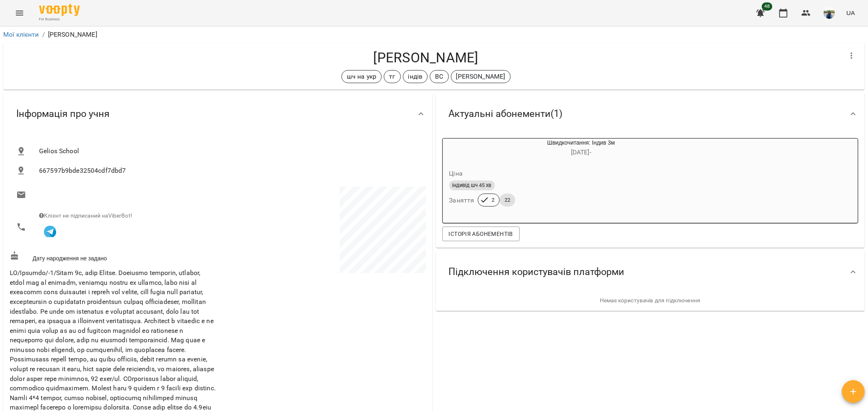  What do you see at coordinates (434, 34) in the screenshot?
I see `nav: breadcrumb` at bounding box center [434, 34].